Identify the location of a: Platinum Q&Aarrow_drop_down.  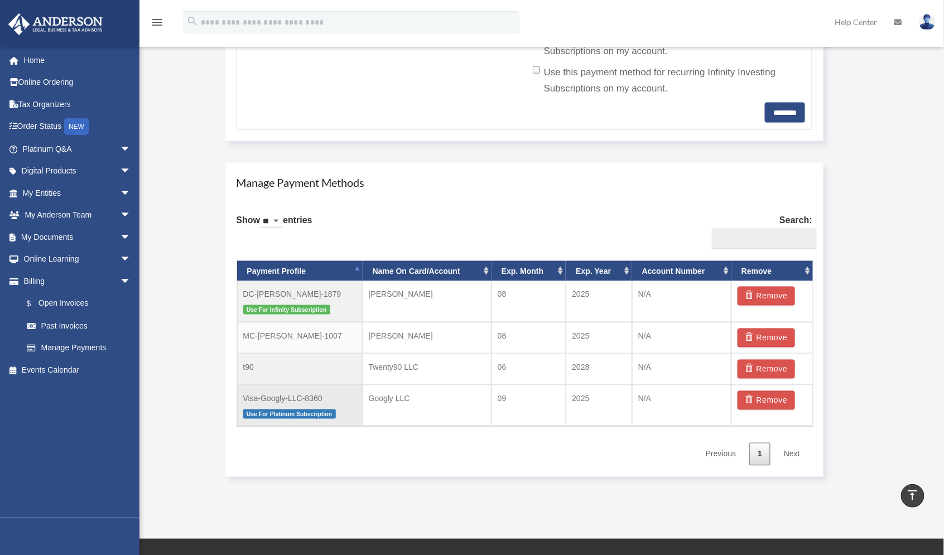
(78, 149).